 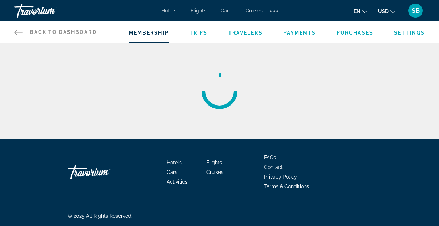 I want to click on a: Settings, so click(x=409, y=33).